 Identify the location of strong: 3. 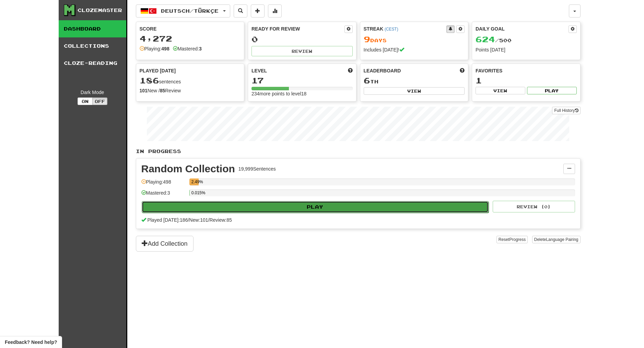
(200, 49).